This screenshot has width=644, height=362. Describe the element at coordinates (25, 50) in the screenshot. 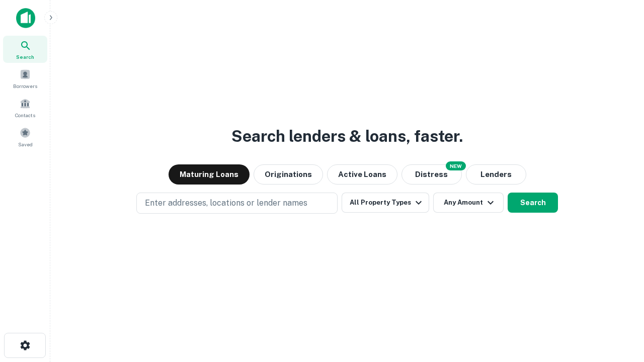

I see `div: Search` at that location.